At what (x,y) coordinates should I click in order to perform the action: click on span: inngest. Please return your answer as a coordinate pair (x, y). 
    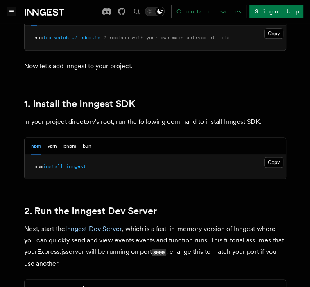
    Looking at the image, I should click on (76, 167).